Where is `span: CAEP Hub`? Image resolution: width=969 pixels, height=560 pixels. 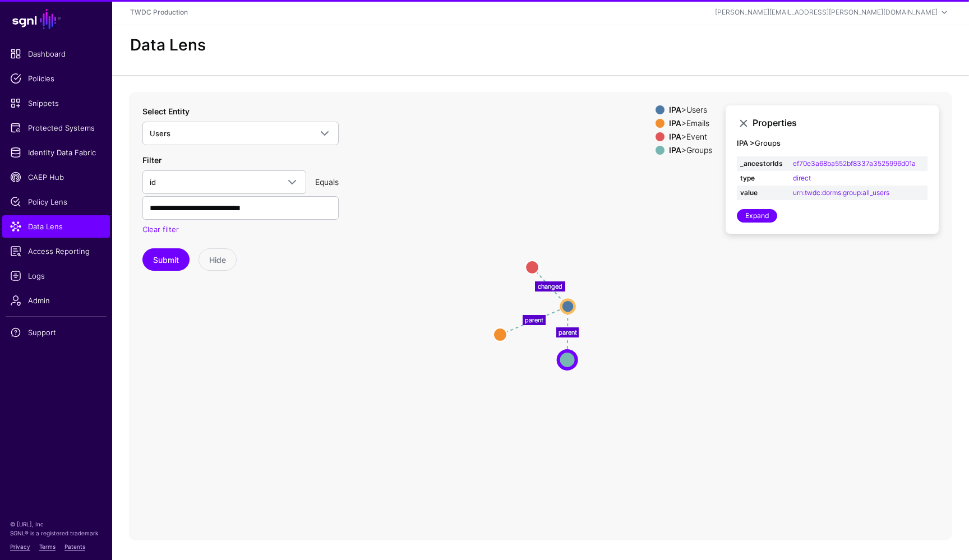 span: CAEP Hub is located at coordinates (56, 177).